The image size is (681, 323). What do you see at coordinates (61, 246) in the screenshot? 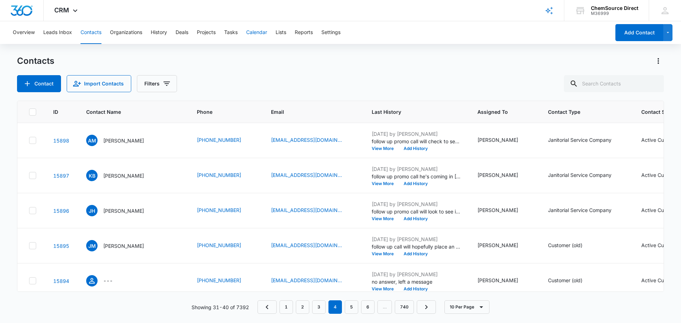
I see `a: Navigate to contact details page for Jason Motsinger` at bounding box center [61, 246].